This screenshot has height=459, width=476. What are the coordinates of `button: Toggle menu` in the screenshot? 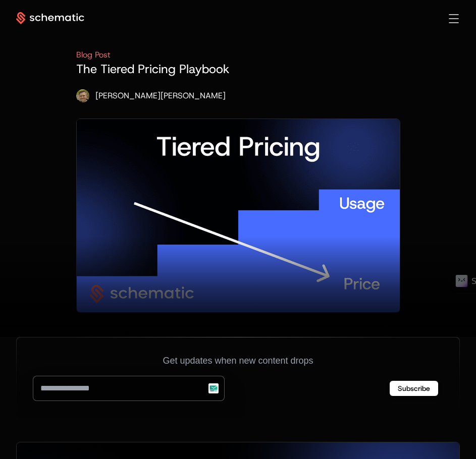 It's located at (453, 19).